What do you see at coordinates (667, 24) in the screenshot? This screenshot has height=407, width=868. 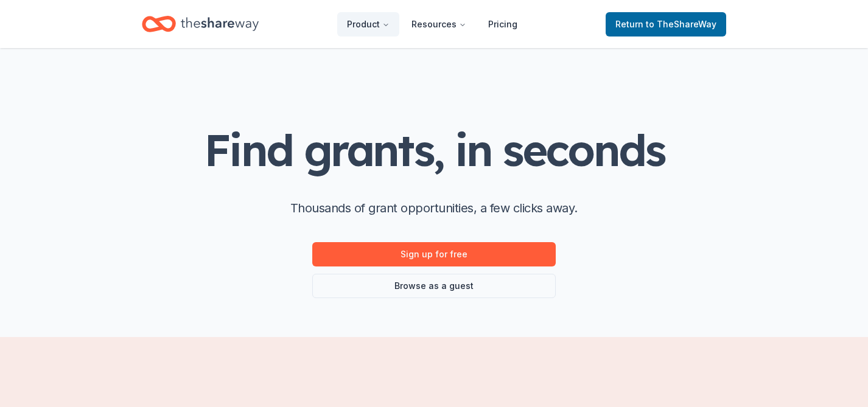 I see `a: Returnto TheShareWay` at bounding box center [667, 24].